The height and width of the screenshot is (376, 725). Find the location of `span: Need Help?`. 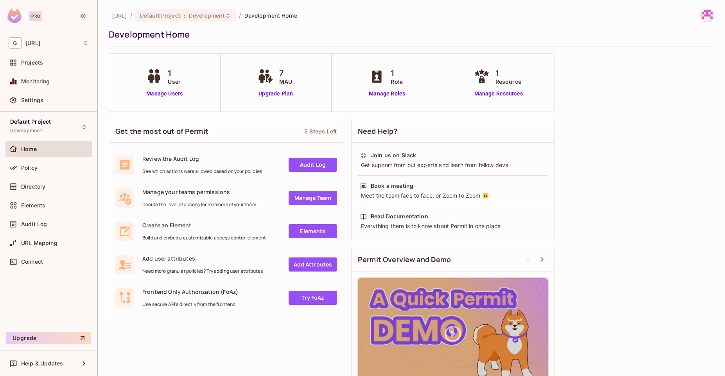

span: Need Help? is located at coordinates (378, 131).